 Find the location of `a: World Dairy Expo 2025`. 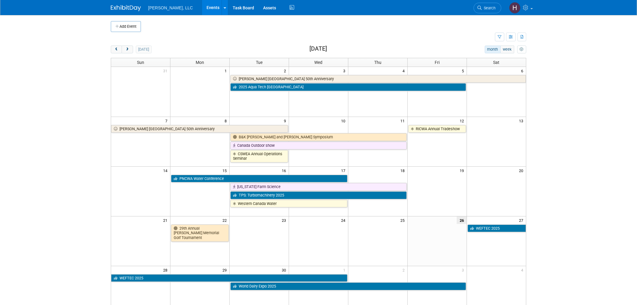

a: World Dairy Expo 2025 is located at coordinates (348, 286).